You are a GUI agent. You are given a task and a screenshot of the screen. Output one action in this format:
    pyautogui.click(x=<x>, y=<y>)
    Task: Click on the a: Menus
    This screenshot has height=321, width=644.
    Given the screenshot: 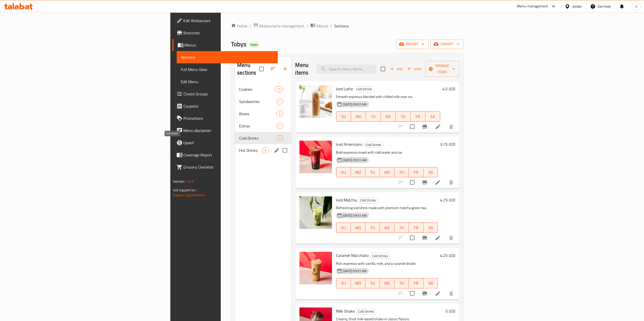 What is the action you would take?
    pyautogui.click(x=319, y=26)
    